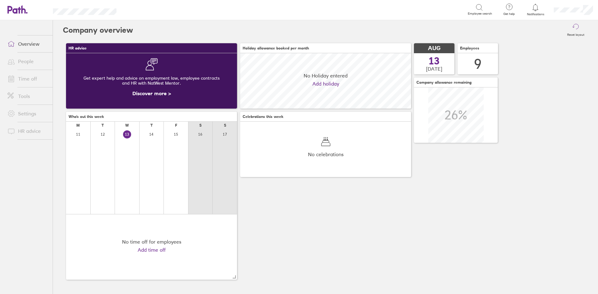 This screenshot has height=294, width=598. Describe the element at coordinates (176, 125) in the screenshot. I see `div: F` at that location.